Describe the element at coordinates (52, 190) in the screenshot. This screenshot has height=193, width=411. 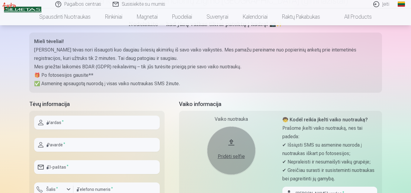
I see `label: Šalis` at that location.